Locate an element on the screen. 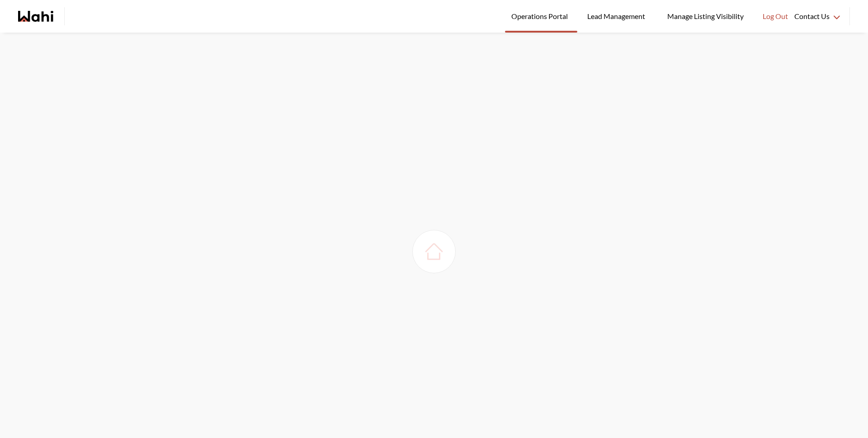 This screenshot has height=438, width=868. span: Operations Portal is located at coordinates (541, 17).